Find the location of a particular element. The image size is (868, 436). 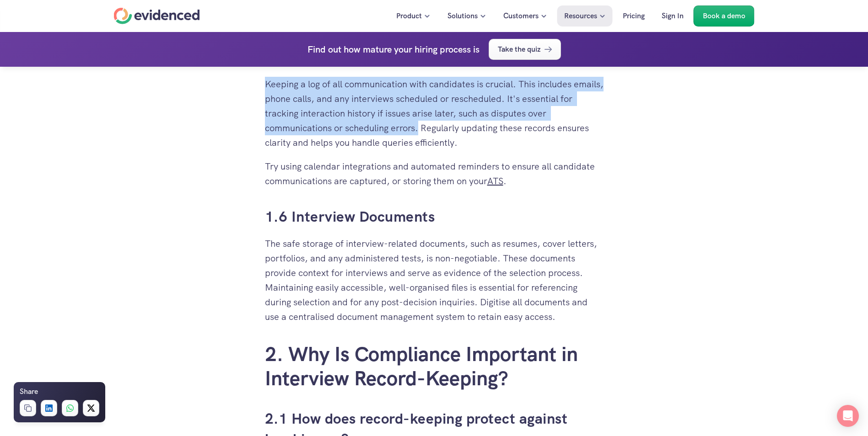

p: Sign In is located at coordinates (672, 16).